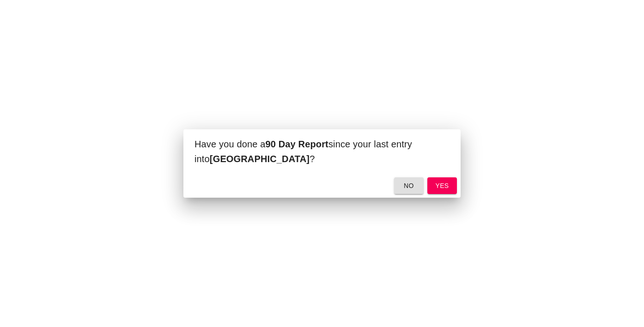 The image size is (644, 327). What do you see at coordinates (297, 144) in the screenshot?
I see `b: 90 Day Report` at bounding box center [297, 144].